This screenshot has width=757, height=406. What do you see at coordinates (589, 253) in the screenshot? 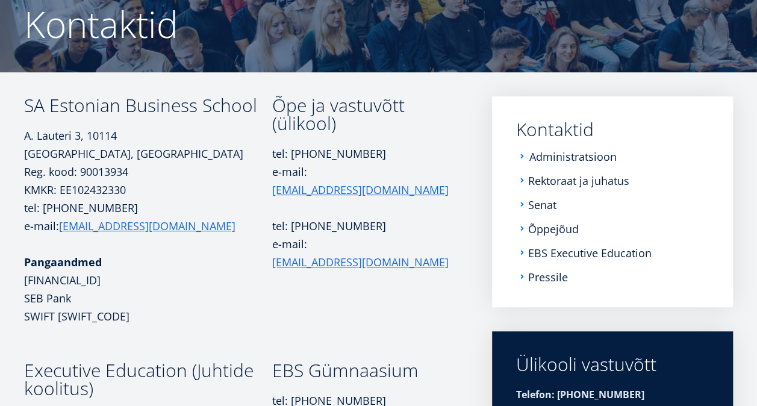
I see `a: EBS Executive Education` at bounding box center [589, 253].